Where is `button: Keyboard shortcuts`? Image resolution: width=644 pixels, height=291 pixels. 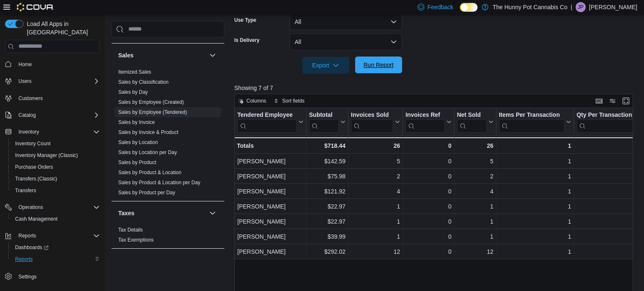
button: Keyboard shortcuts is located at coordinates (599, 100).